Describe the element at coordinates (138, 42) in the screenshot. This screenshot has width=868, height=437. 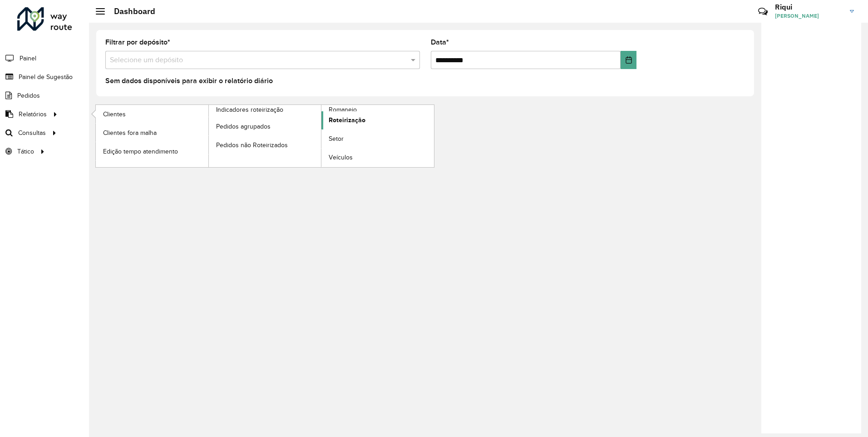
I see `label: Filtrar por depósito` at that location.